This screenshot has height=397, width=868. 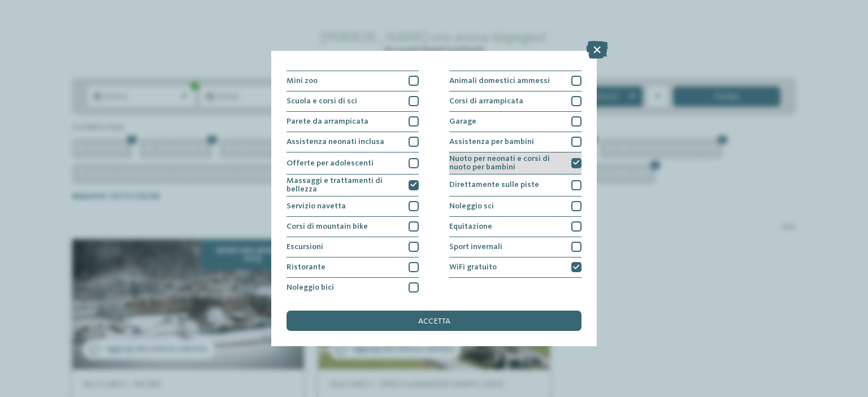 What do you see at coordinates (471, 206) in the screenshot?
I see `span: Noleggio sci` at bounding box center [471, 206].